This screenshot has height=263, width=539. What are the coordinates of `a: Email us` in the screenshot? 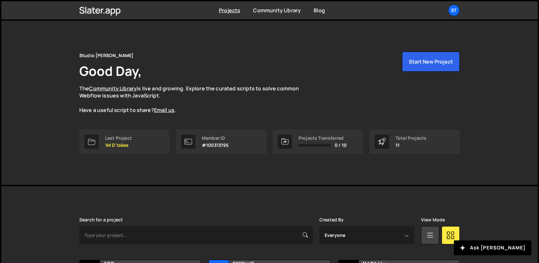 It's located at (164, 110).